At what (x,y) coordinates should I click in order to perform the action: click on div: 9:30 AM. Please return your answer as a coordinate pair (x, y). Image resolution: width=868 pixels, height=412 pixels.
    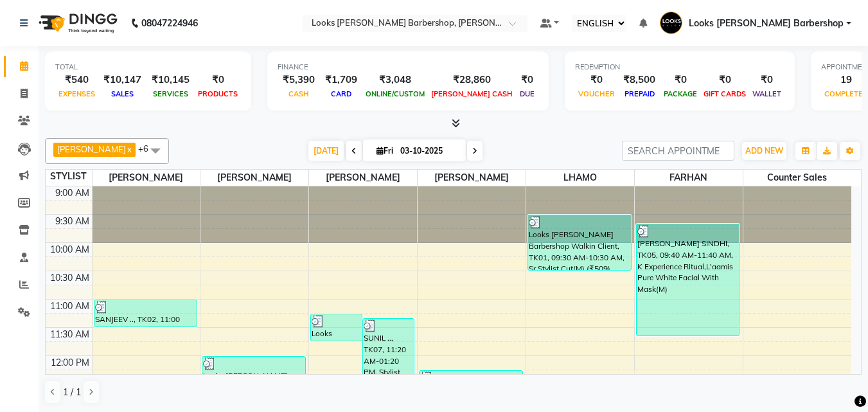
    Looking at the image, I should click on (72, 221).